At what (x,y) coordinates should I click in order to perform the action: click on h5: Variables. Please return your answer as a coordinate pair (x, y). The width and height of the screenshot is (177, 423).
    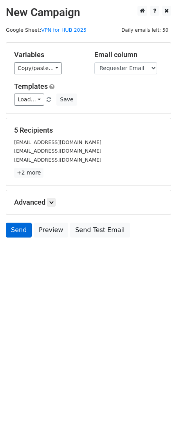
    Looking at the image, I should click on (48, 55).